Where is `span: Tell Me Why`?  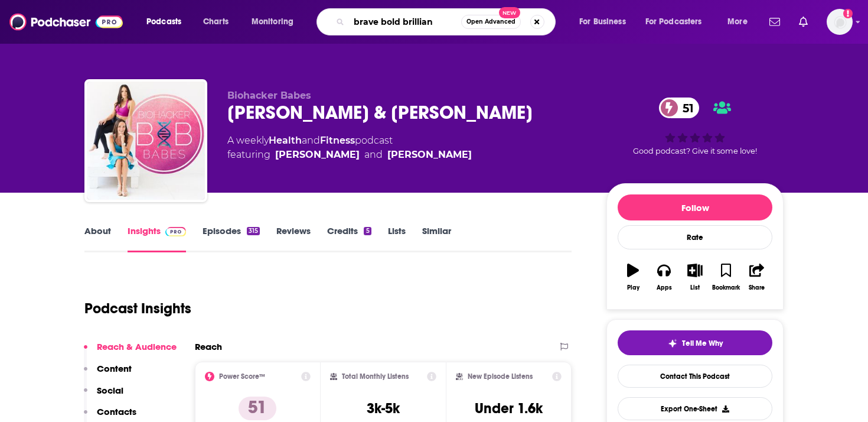
span: Tell Me Why is located at coordinates (701, 343).